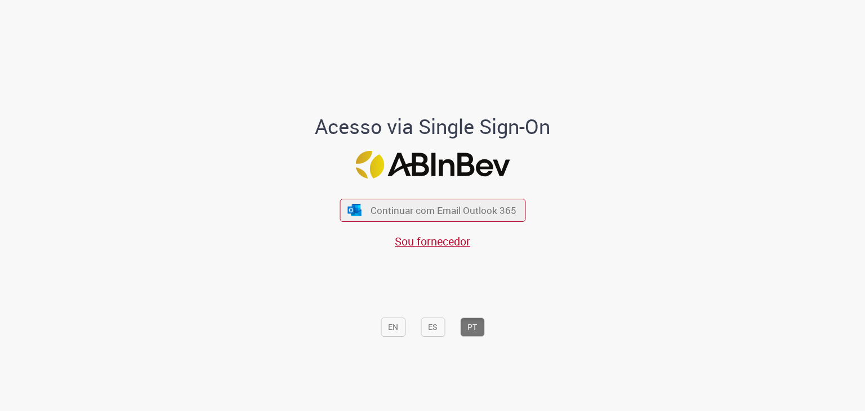 The height and width of the screenshot is (411, 865). Describe the element at coordinates (443, 210) in the screenshot. I see `span: Continuar com Email Outlook 365` at that location.